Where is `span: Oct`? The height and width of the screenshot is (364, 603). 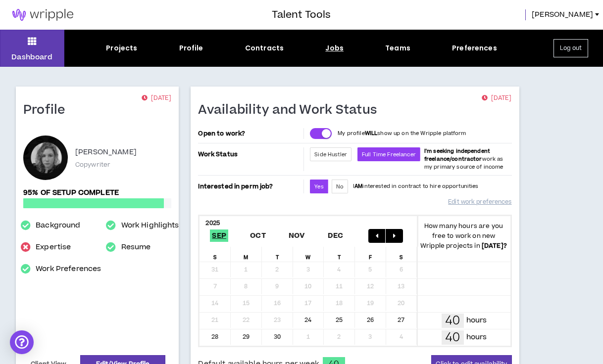 span: Oct is located at coordinates (258, 235).